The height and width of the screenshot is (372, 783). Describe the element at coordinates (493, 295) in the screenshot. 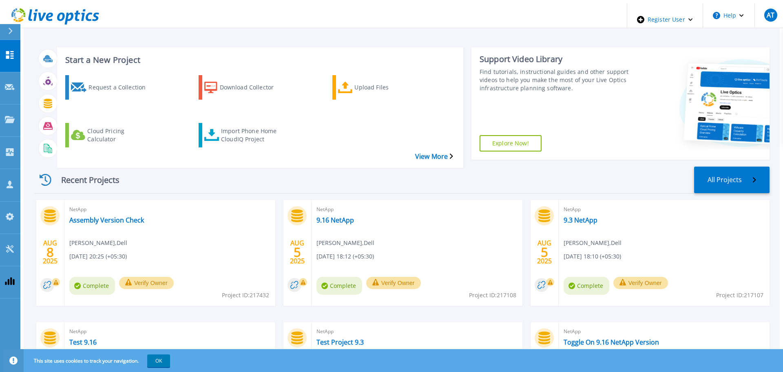

I see `span: Project ID: 217108` at that location.